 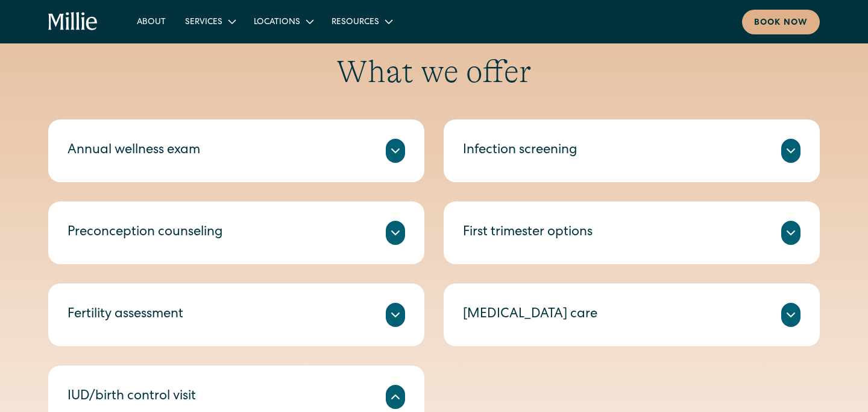 I want to click on h2: What we offer, so click(x=434, y=72).